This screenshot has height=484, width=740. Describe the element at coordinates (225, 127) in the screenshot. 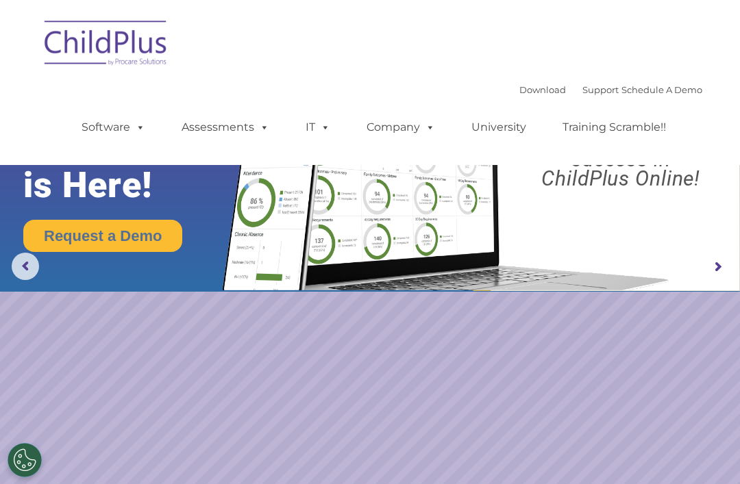

I see `a: Assessments` at that location.